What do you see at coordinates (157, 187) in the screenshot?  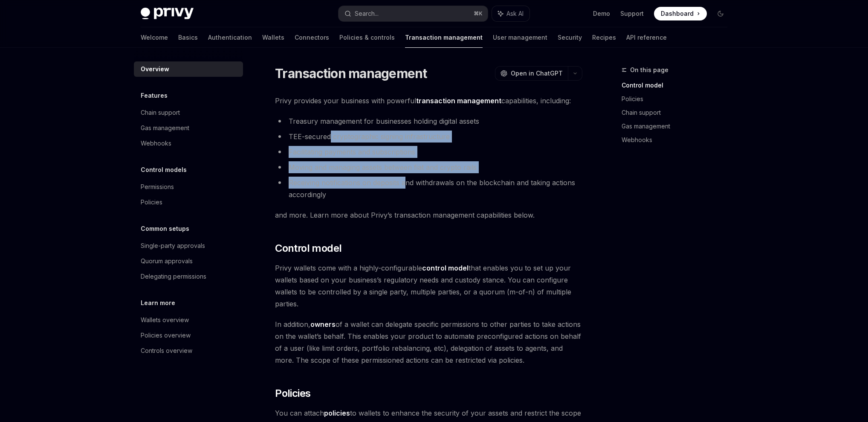 I see `div: Permissions` at bounding box center [157, 187].